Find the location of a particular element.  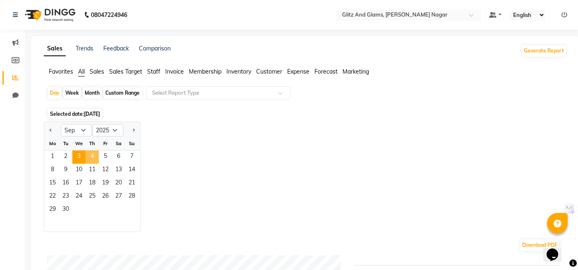

div: Saturday, September 27, 2025 is located at coordinates (118, 197).